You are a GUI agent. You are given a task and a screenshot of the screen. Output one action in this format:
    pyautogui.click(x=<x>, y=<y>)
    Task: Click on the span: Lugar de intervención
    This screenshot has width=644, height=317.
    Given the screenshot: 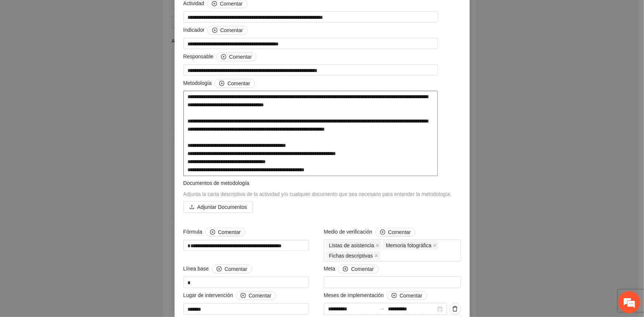 What is the action you would take?
    pyautogui.click(x=230, y=295)
    